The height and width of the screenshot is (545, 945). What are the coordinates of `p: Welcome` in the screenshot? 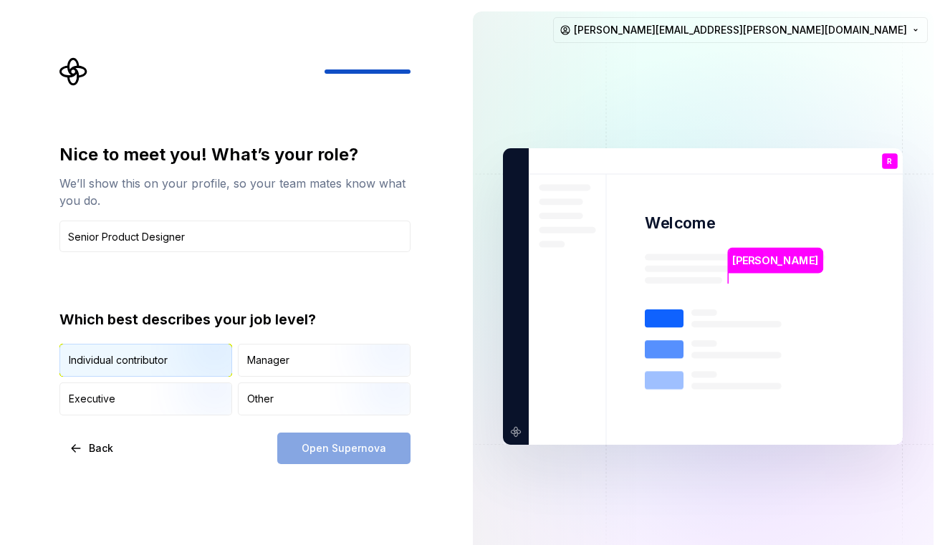 It's located at (680, 223).